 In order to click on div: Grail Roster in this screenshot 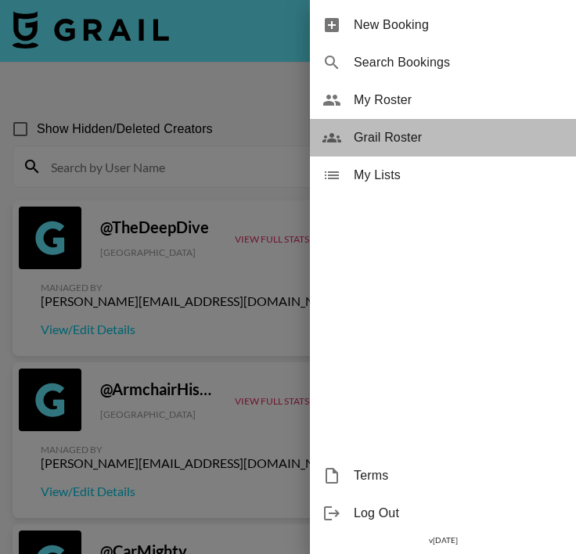, I will do `click(443, 138)`.